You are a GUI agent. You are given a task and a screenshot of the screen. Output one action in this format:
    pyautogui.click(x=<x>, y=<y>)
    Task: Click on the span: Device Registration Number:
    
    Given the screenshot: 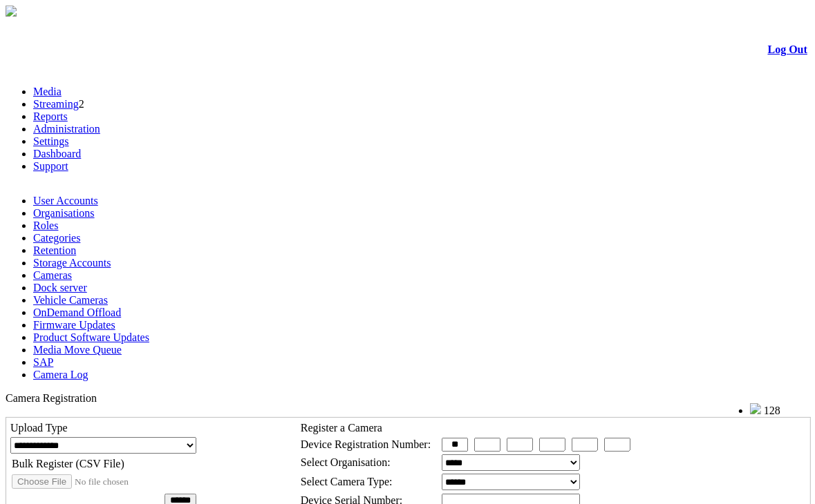 What is the action you would take?
    pyautogui.click(x=366, y=444)
    